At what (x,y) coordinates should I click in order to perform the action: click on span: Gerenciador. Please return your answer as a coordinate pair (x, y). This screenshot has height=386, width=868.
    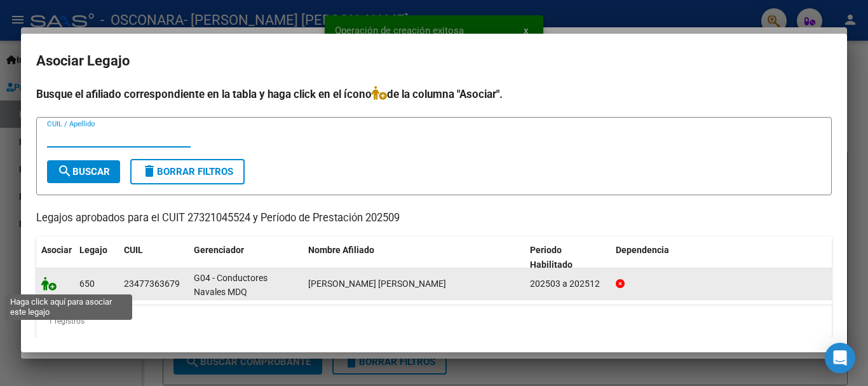
    Looking at the image, I should click on (219, 249).